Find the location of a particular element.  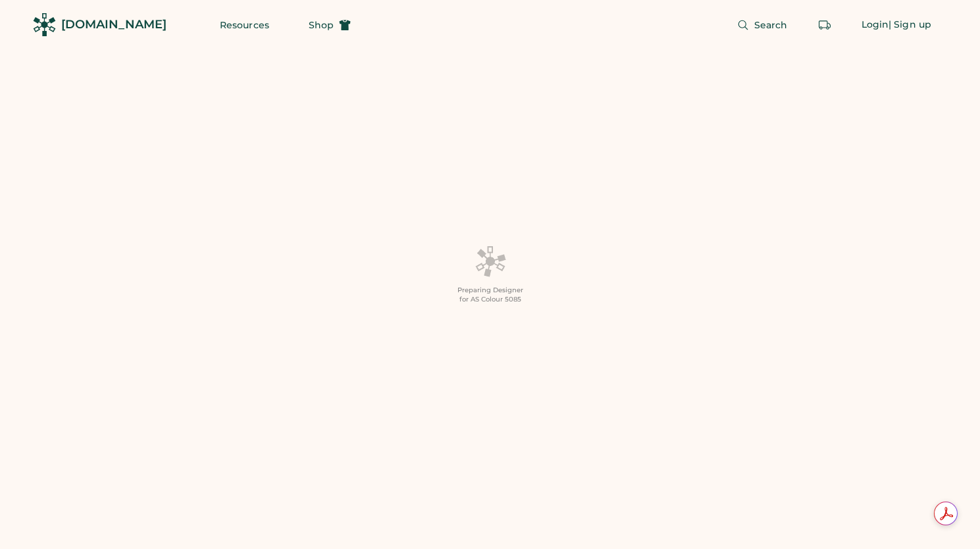

div: Preparing Designer for AS Colour 5085 is located at coordinates (490, 295).